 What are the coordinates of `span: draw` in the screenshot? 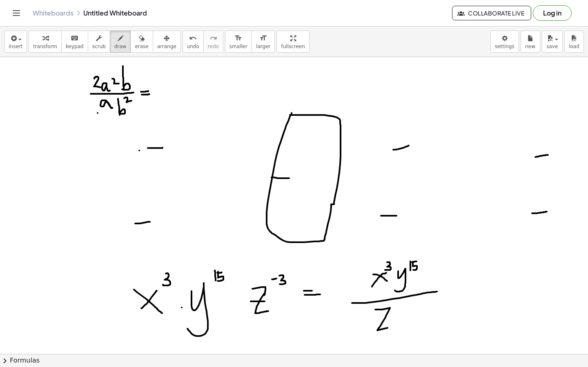 It's located at (120, 46).